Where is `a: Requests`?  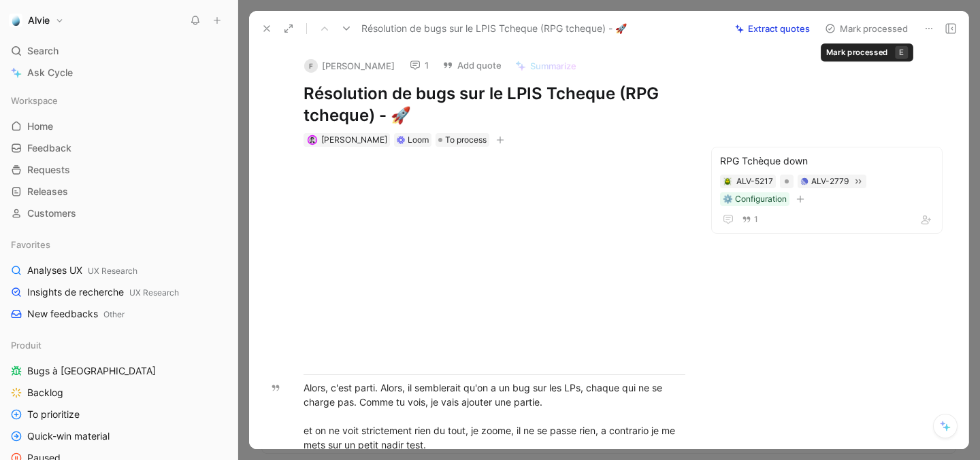 a: Requests is located at coordinates (118, 170).